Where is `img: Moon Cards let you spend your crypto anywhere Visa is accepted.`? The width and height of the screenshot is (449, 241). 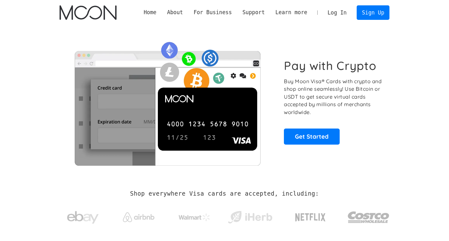
img: Moon Cards let you spend your crypto anywhere Visa is accepted. is located at coordinates (167, 101).